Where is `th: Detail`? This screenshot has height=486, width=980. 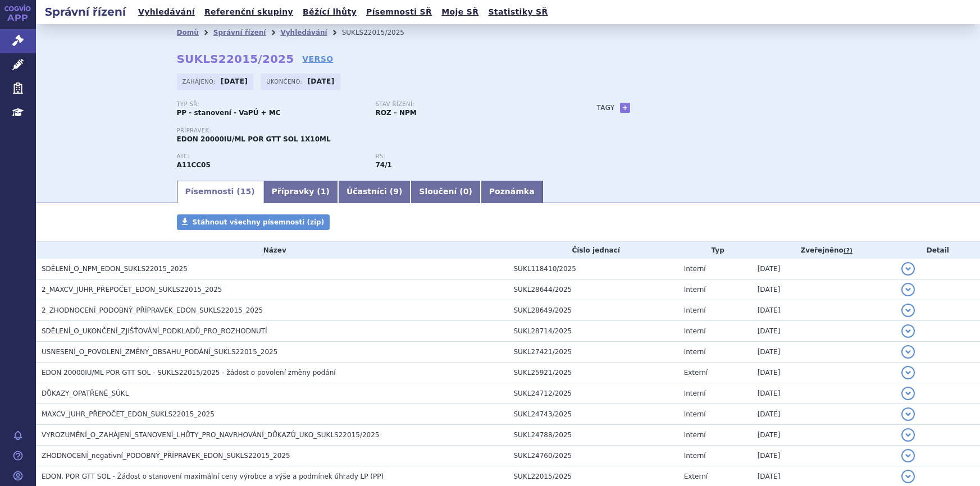 th: Detail is located at coordinates (938, 250).